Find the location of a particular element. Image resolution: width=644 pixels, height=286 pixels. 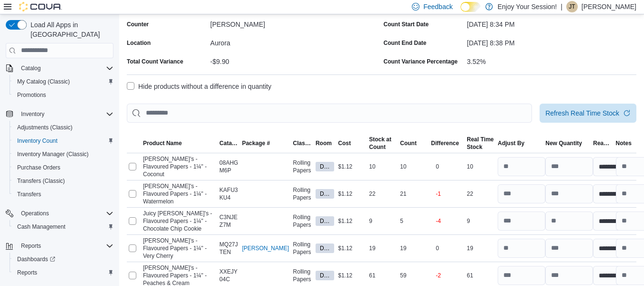

div: Count is located at coordinates (380, 147).